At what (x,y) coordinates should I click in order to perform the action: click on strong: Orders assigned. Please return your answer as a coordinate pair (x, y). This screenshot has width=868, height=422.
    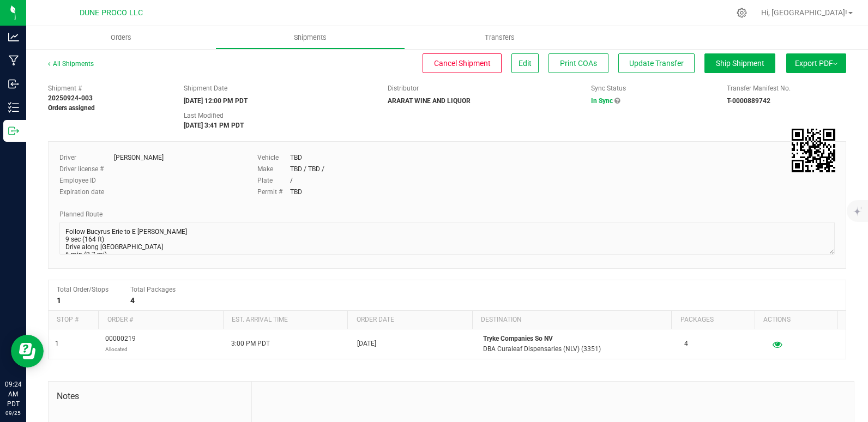
    Looking at the image, I should click on (72, 108).